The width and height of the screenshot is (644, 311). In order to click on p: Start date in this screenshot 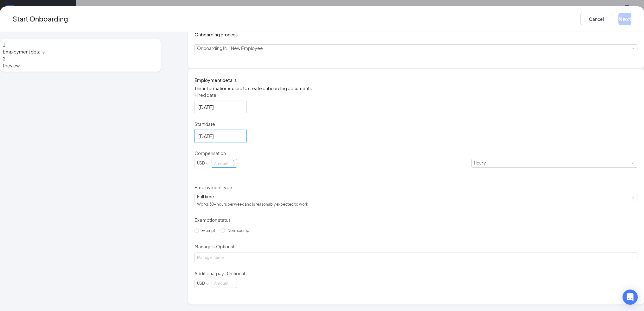, I will do `click(416, 124)`.